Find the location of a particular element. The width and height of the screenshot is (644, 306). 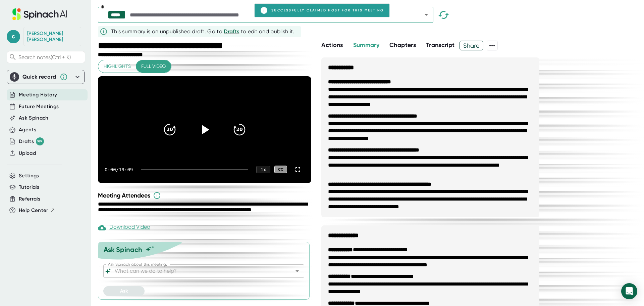

button: Drafts is located at coordinates (232, 32).